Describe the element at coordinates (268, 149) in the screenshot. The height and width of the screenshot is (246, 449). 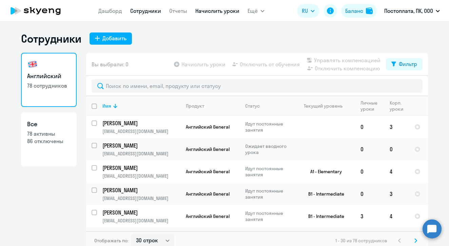
I see `p: Ожидает вводного урока` at that location.